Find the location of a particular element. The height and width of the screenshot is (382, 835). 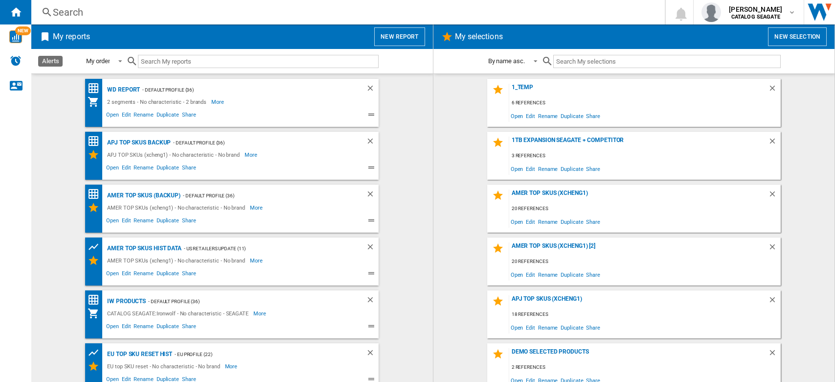

div: 18 references is located at coordinates (645, 314).